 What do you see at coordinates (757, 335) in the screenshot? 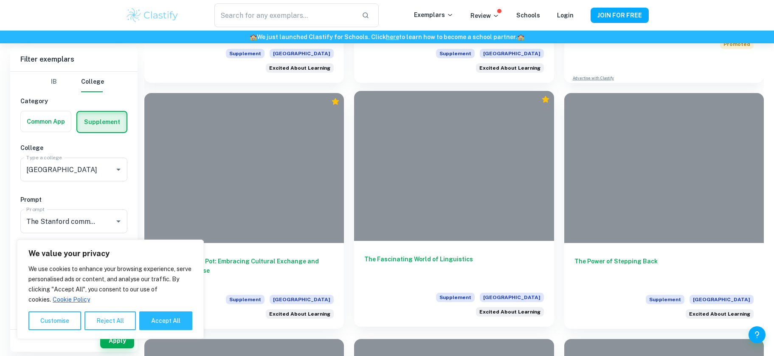
I see `button: Help and Feedback` at bounding box center [757, 335].